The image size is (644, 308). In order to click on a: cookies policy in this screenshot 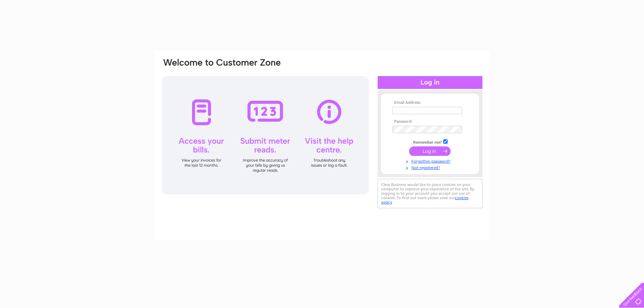, I will do `click(425, 200)`.